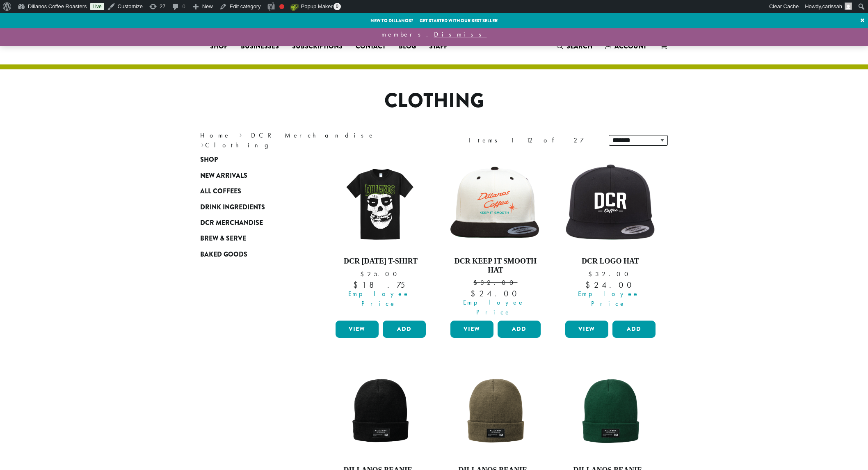 The image size is (868, 470). What do you see at coordinates (459, 21) in the screenshot?
I see `a: Get started with our best seller` at bounding box center [459, 21].